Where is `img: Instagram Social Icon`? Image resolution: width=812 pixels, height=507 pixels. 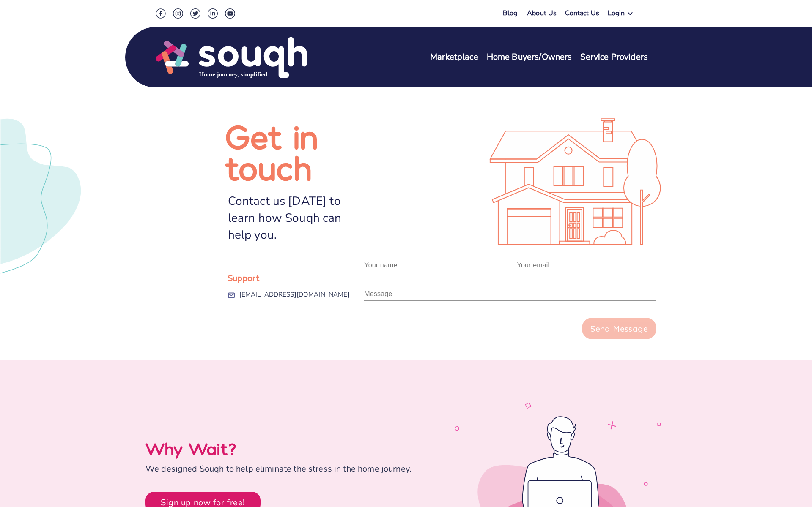
img: Instagram Social Icon is located at coordinates (178, 14).